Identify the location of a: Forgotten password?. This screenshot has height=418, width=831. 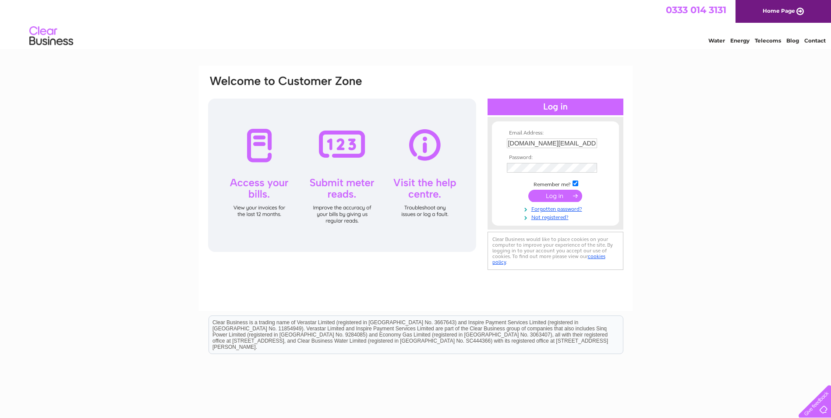
(557, 208).